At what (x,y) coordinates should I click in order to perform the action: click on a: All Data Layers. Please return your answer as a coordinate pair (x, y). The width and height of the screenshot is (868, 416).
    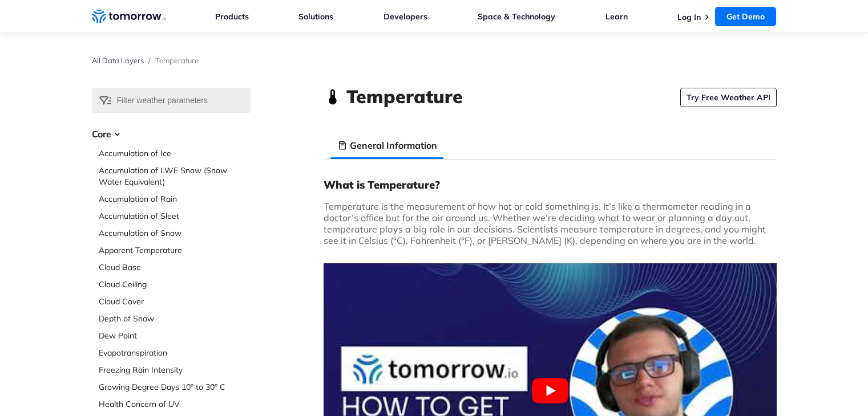
    Looking at the image, I should click on (118, 60).